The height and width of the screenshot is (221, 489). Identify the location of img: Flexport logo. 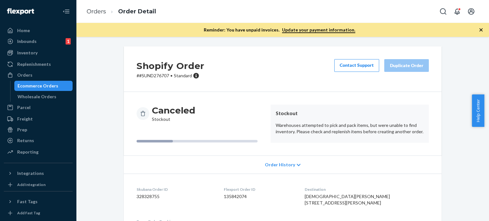
(20, 11).